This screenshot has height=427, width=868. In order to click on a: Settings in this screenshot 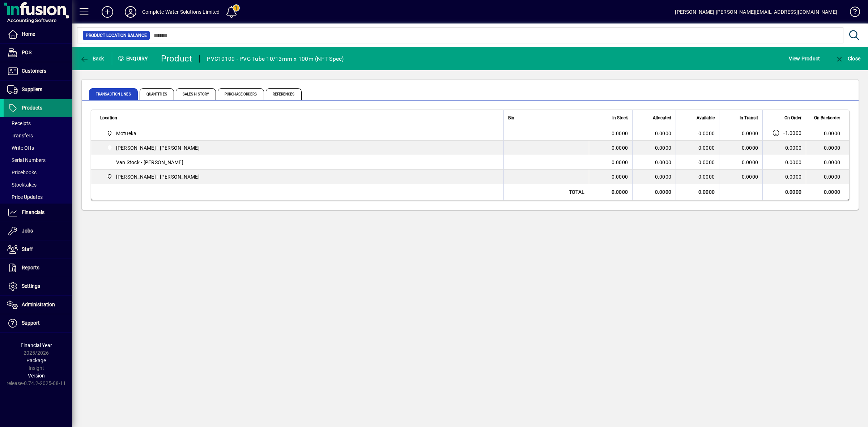, I will do `click(38, 286)`.